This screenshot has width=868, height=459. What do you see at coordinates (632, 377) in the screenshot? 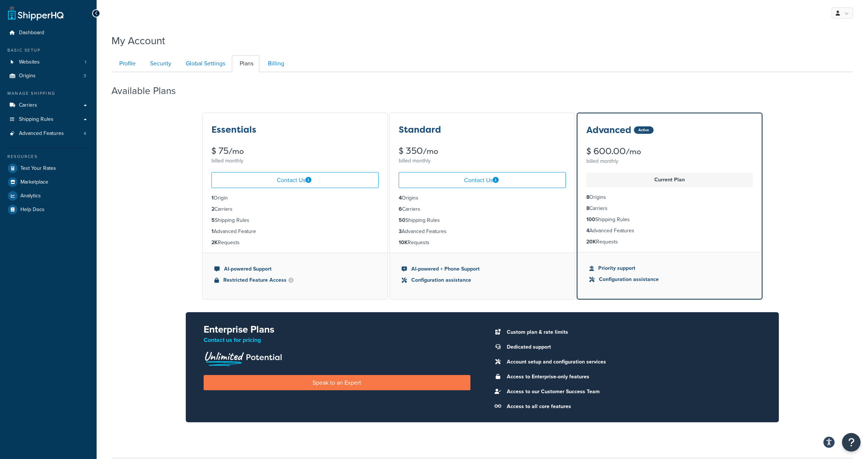
I see `li: Access to Enterprise-only features` at bounding box center [632, 377].